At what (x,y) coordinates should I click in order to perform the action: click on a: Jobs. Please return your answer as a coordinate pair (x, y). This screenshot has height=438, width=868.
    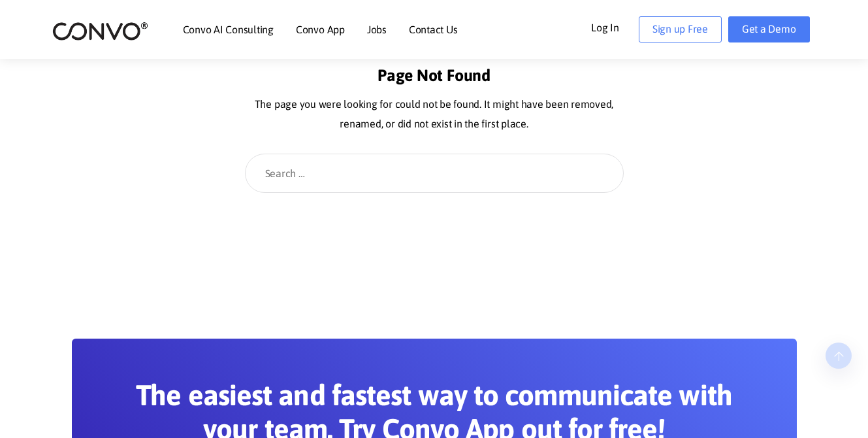
    Looking at the image, I should click on (377, 29).